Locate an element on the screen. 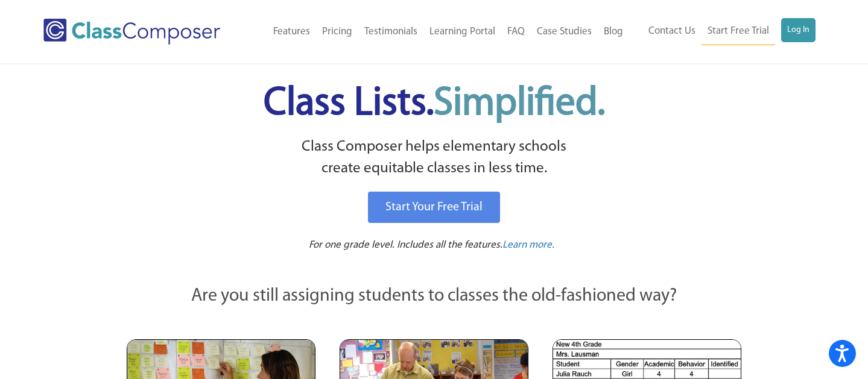 The width and height of the screenshot is (868, 379). a: FAQ is located at coordinates (515, 32).